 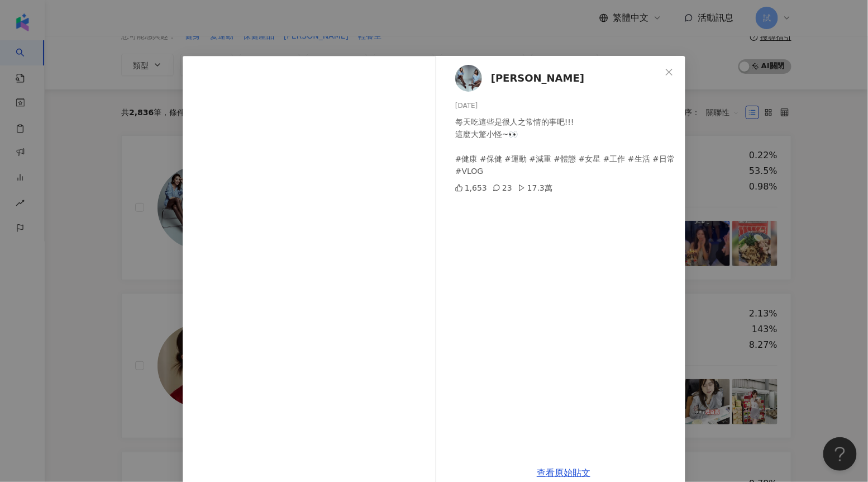 I want to click on a: 查看原始貼文, so click(x=563, y=472).